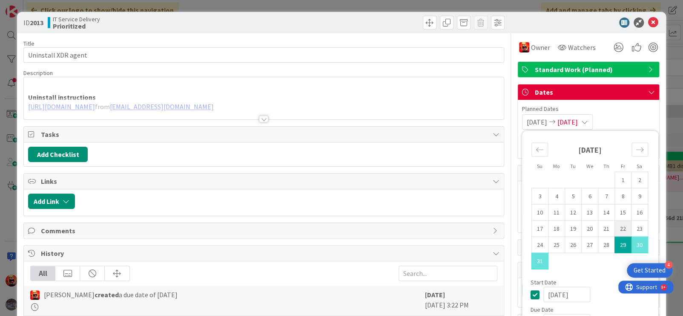 Image resolution: width=683 pixels, height=316 pixels. Describe the element at coordinates (606, 166) in the screenshot. I see `small: Th` at that location.